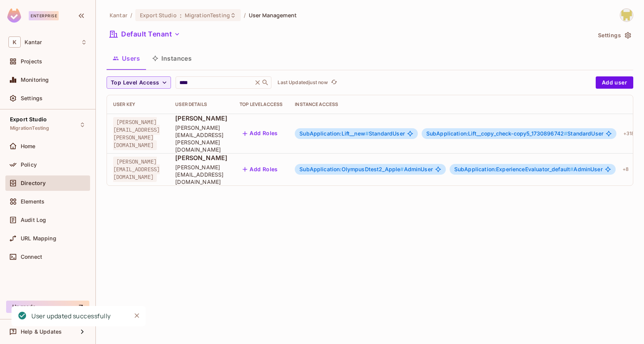 This screenshot has width=644, height=344. What do you see at coordinates (137, 315) in the screenshot?
I see `button: Close` at bounding box center [137, 315].